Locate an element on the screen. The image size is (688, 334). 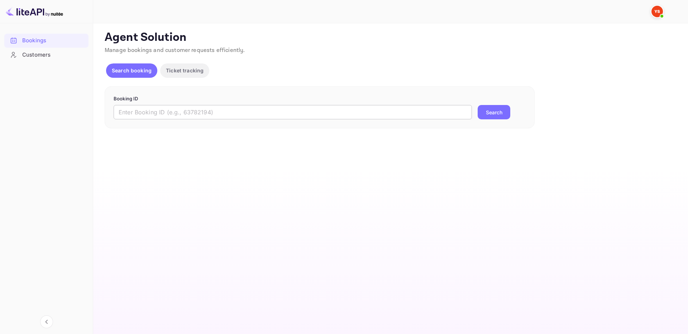
a: Bookings is located at coordinates (46, 40).